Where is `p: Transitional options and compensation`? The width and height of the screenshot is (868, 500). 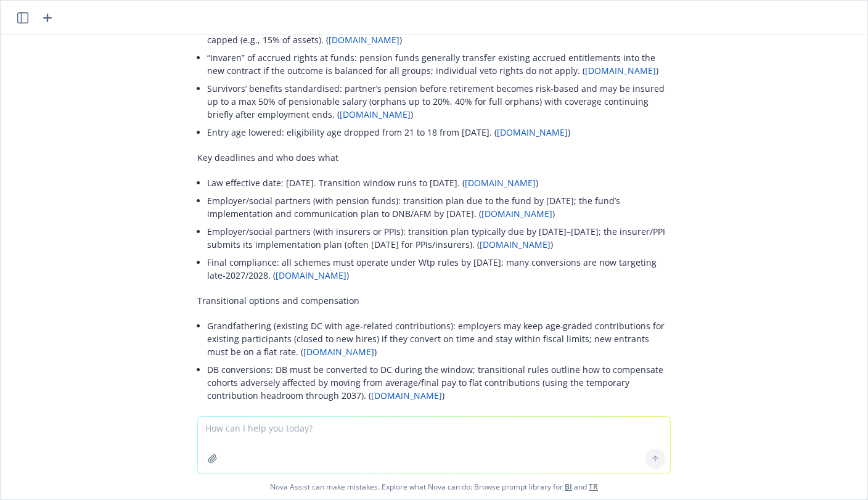 p: Transitional options and compensation is located at coordinates (434, 300).